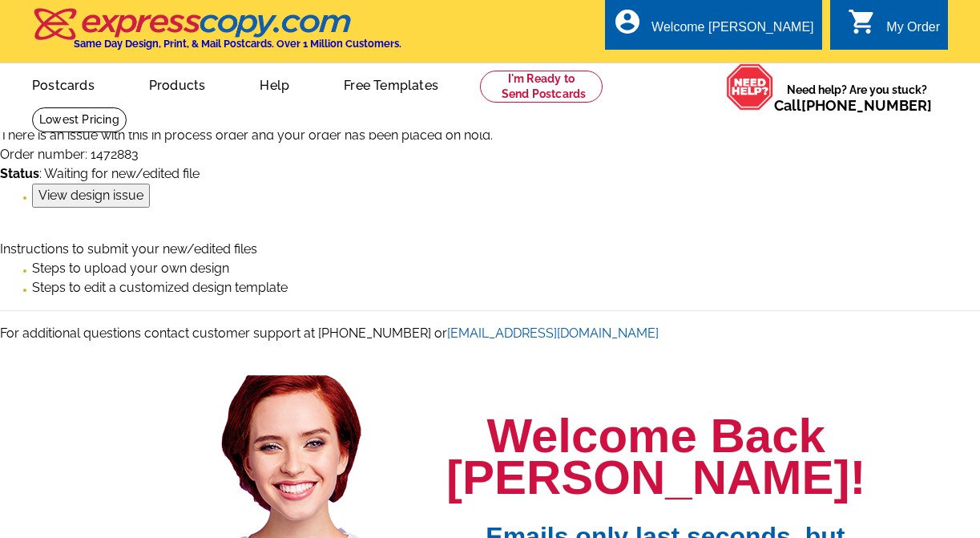 The width and height of the screenshot is (980, 538). What do you see at coordinates (274, 84) in the screenshot?
I see `a: Help` at bounding box center [274, 84].